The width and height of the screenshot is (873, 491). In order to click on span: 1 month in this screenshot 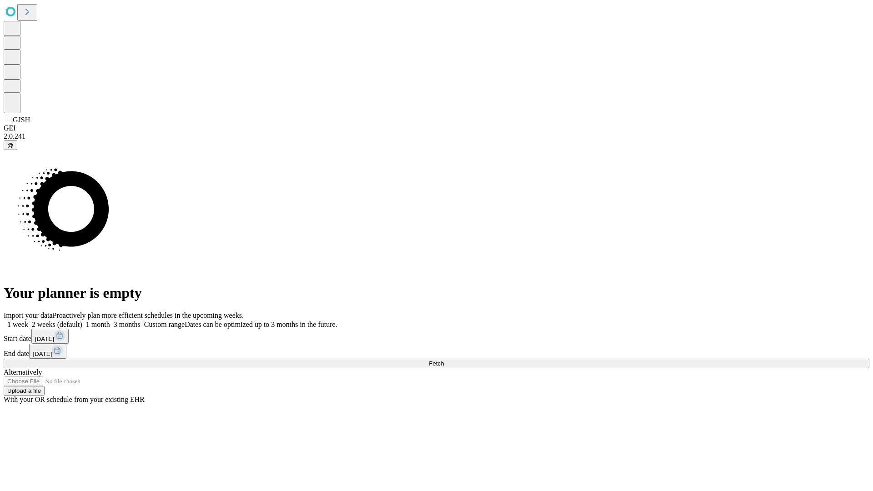, I will do `click(98, 324)`.